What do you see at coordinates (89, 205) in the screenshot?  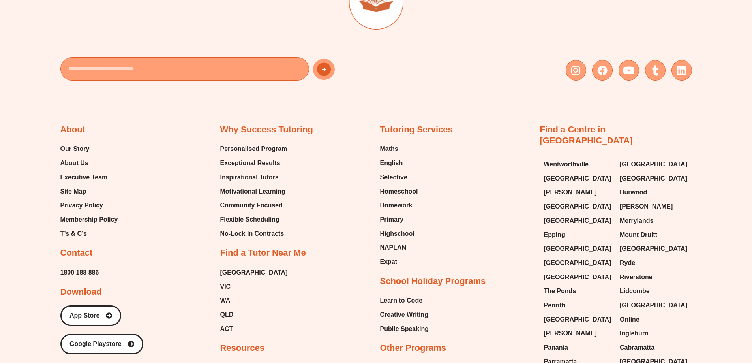 I see `a: Privacy Policy` at bounding box center [89, 205].